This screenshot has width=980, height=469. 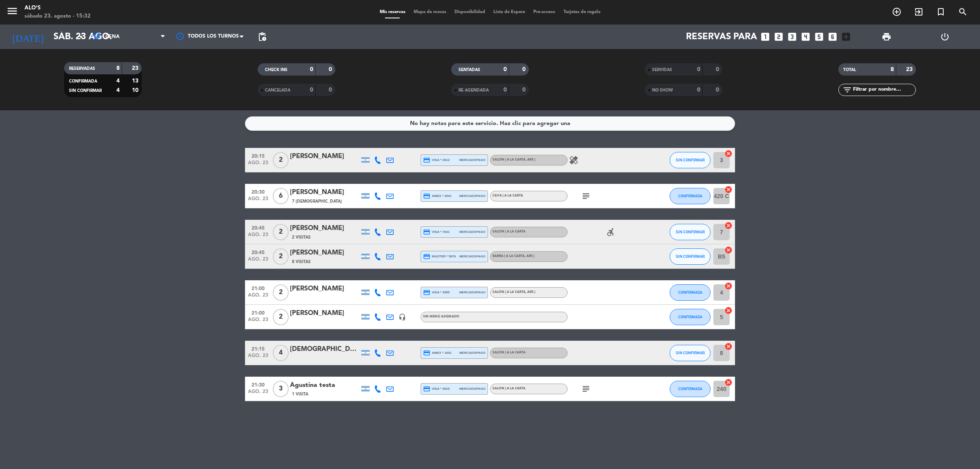 What do you see at coordinates (507, 196) in the screenshot?
I see `span: CAVA | A LA CARTA` at bounding box center [507, 196].